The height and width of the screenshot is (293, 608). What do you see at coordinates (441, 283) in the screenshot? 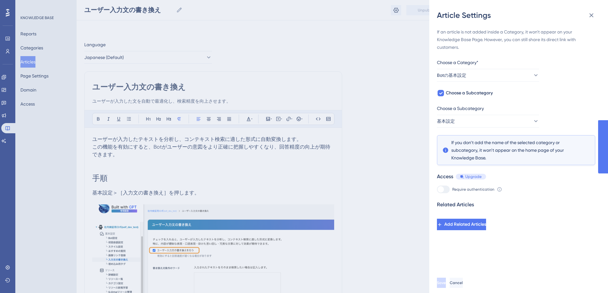
I see `span: Save` at bounding box center [441, 283].